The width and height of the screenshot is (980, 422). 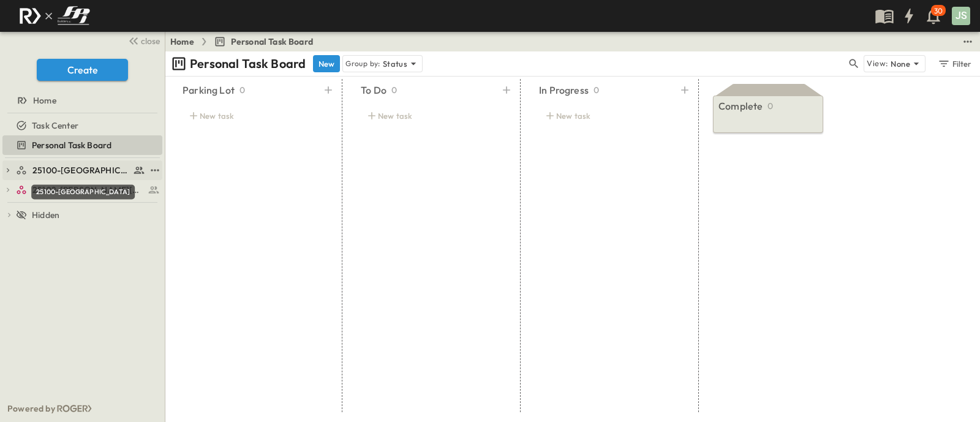 What do you see at coordinates (150, 41) in the screenshot?
I see `span: close` at bounding box center [150, 41].